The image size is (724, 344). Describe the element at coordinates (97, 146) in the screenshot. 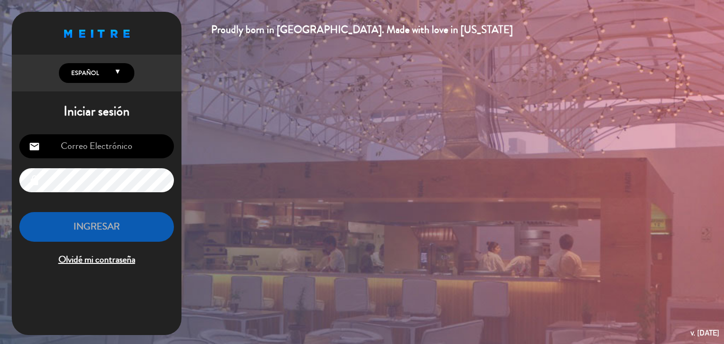

I see `input: Correo Electrónico` at that location.